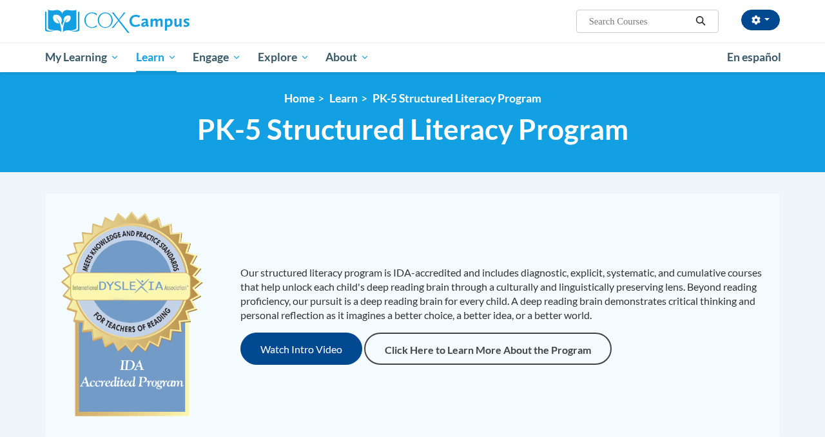  Describe the element at coordinates (299, 98) in the screenshot. I see `a: Home` at that location.